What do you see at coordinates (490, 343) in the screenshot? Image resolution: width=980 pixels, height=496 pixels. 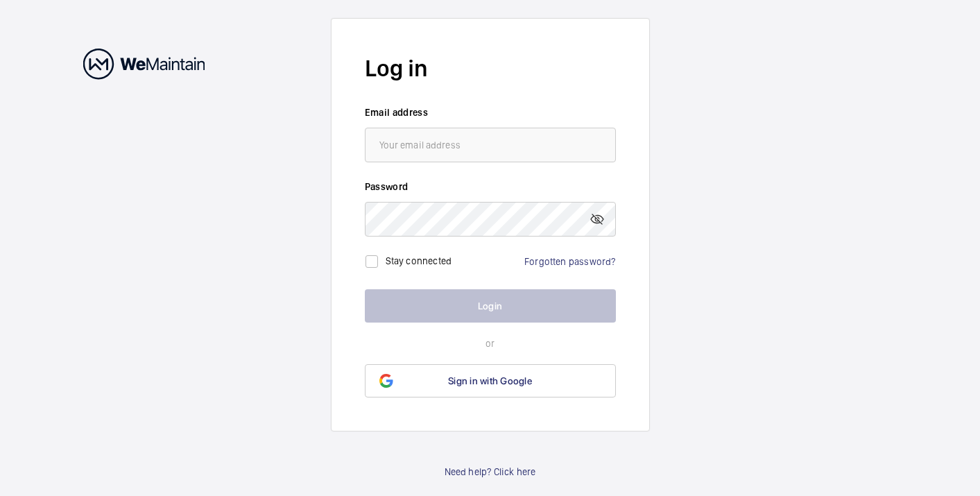 I see `p: or` at bounding box center [490, 343].